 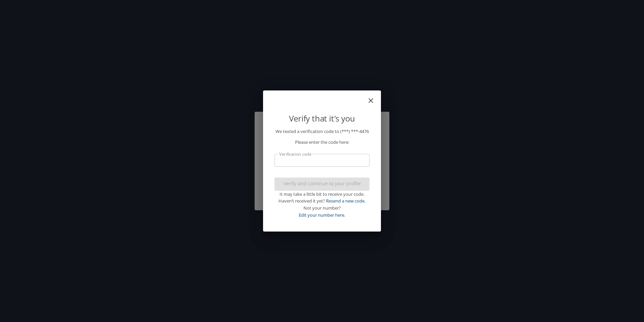 What do you see at coordinates (322, 119) in the screenshot?
I see `p: Verify that it's you` at bounding box center [322, 119].